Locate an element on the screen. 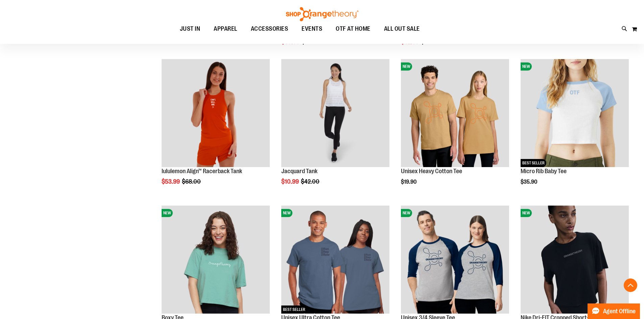 The height and width of the screenshot is (319, 644). img: Unisex Ultra Cotton Tee is located at coordinates (335, 260).